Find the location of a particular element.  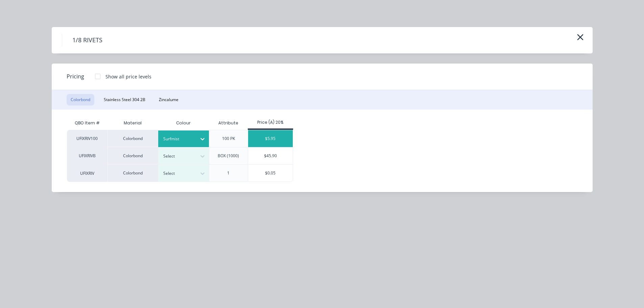

div: Price (A) 20% is located at coordinates (271, 122).